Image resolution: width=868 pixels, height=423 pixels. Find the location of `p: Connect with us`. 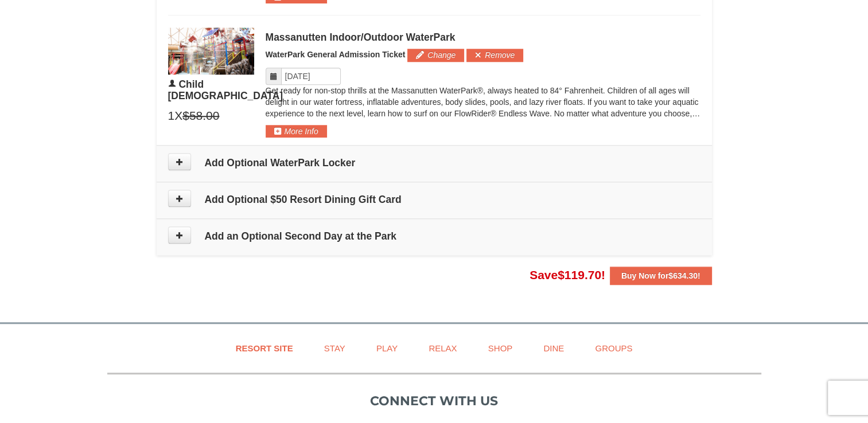

p: Connect with us is located at coordinates (434, 400).